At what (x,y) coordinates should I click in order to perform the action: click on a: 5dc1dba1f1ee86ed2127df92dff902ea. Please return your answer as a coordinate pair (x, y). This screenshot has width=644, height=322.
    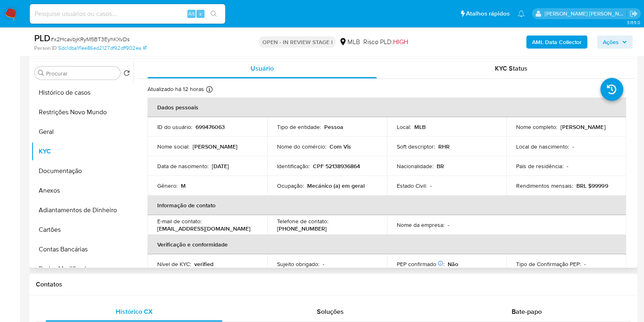
    Looking at the image, I should click on (102, 48).